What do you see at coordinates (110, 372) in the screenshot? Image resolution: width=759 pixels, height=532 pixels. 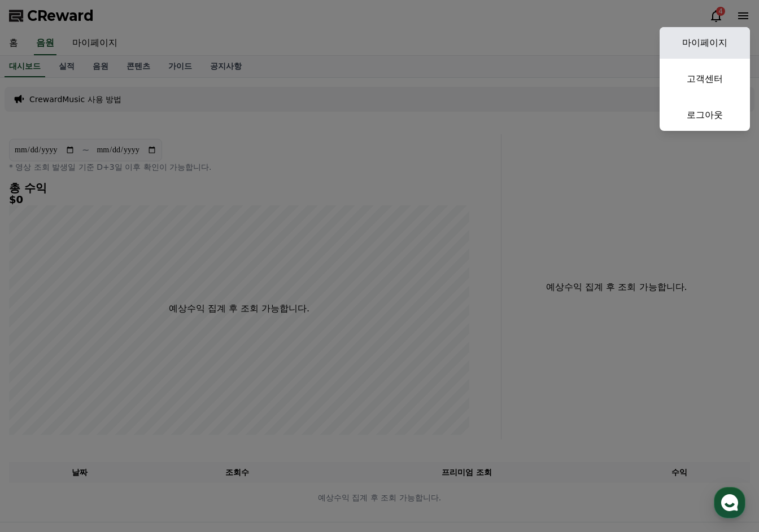 I see `a: 대화` at bounding box center [110, 372].